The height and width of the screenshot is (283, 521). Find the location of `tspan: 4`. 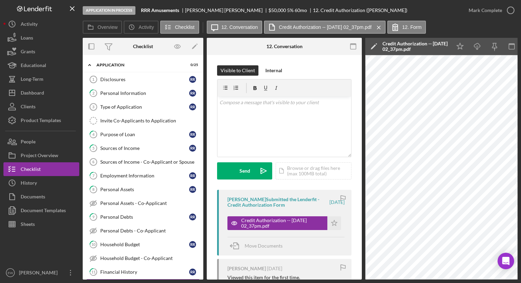

tspan: 4 is located at coordinates (93, 134).